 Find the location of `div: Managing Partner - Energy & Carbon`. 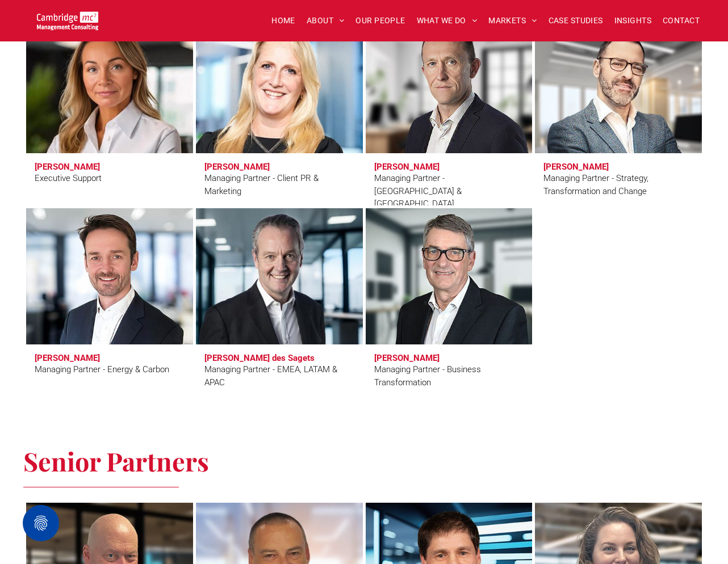

div: Managing Partner - Energy & Carbon is located at coordinates (102, 370).